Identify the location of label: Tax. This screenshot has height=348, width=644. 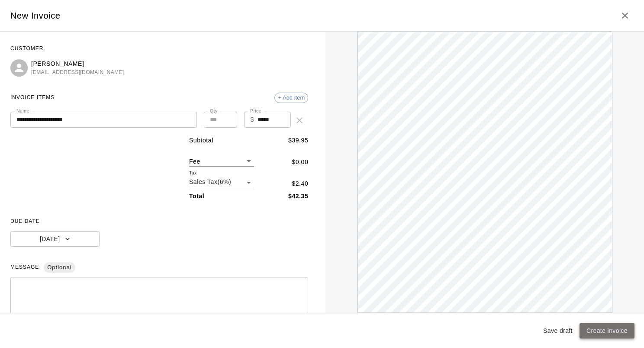
(193, 172).